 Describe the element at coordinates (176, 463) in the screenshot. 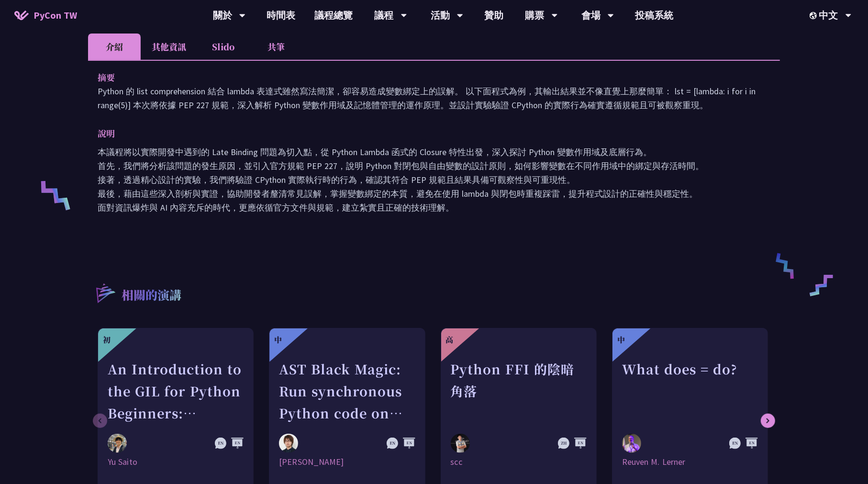

I see `div: Yu Saito` at that location.